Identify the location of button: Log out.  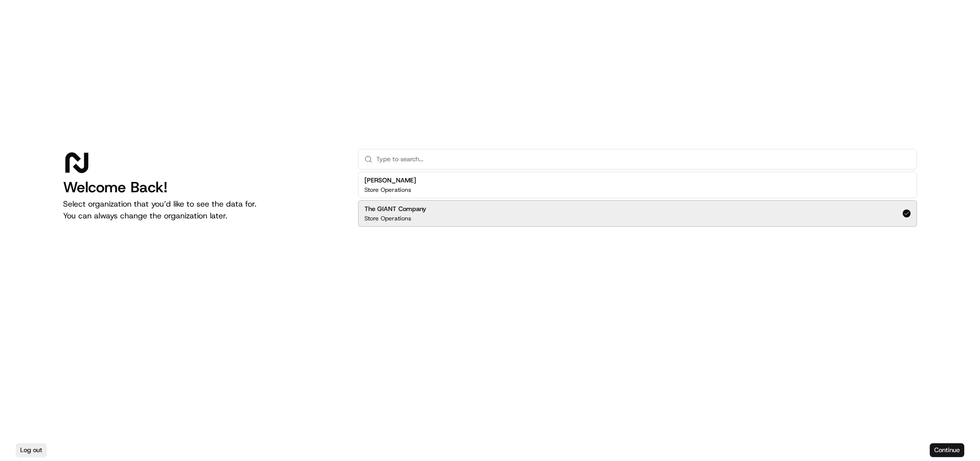
(31, 450).